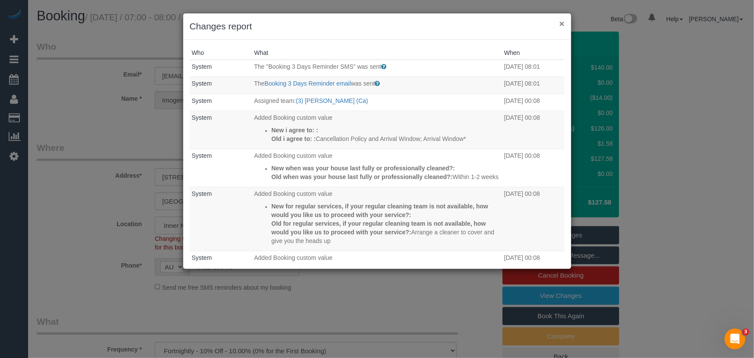  Describe the element at coordinates (221, 53) in the screenshot. I see `th: Who` at that location.